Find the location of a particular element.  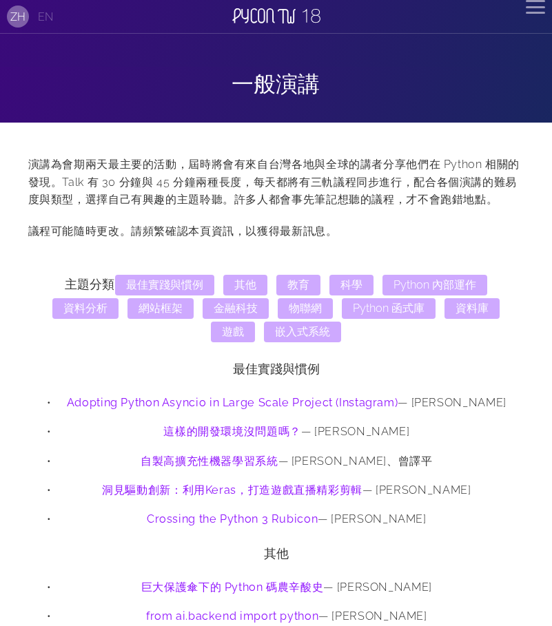

a: 資料分析 is located at coordinates (85, 309).